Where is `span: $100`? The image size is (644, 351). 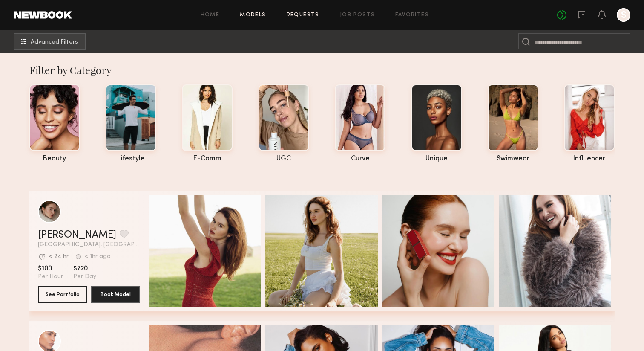
span: $100 is located at coordinates (50, 268).